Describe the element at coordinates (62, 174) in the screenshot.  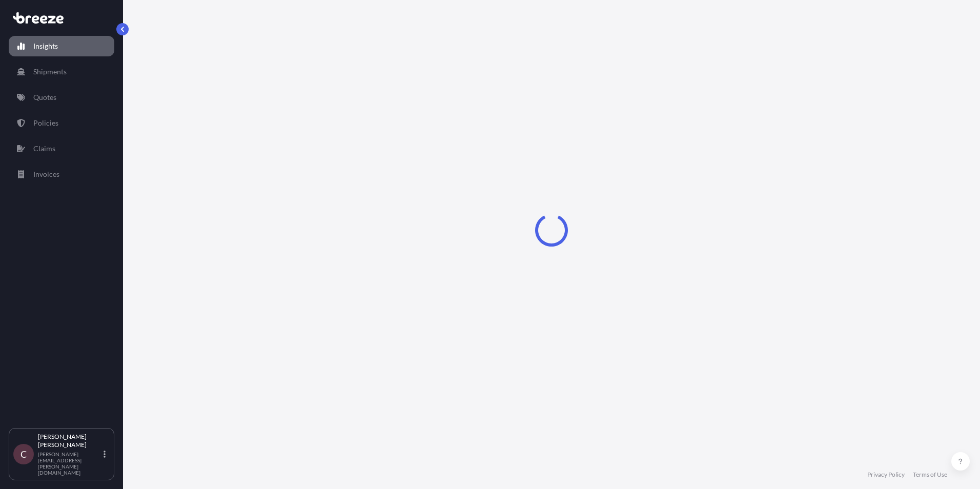
I see `a: Invoices` at that location.